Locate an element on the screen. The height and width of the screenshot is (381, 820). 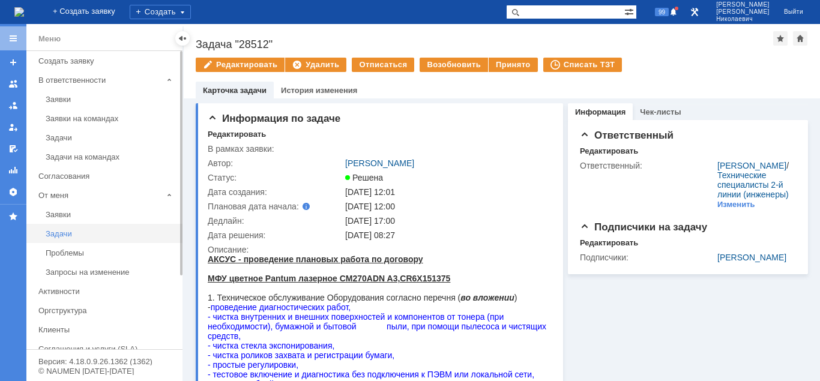
div: Добавить в избранное is located at coordinates (780, 38).